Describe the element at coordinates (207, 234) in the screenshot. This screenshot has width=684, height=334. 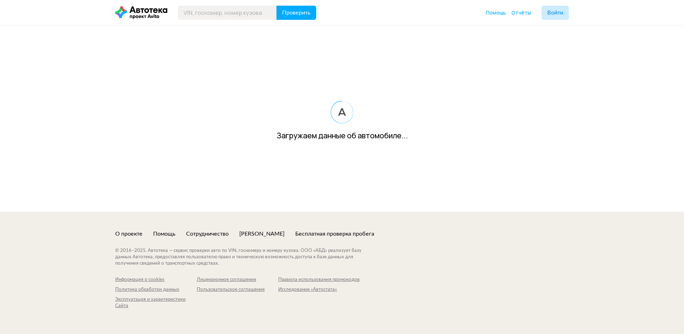
I see `a: Сотрудничество` at that location.